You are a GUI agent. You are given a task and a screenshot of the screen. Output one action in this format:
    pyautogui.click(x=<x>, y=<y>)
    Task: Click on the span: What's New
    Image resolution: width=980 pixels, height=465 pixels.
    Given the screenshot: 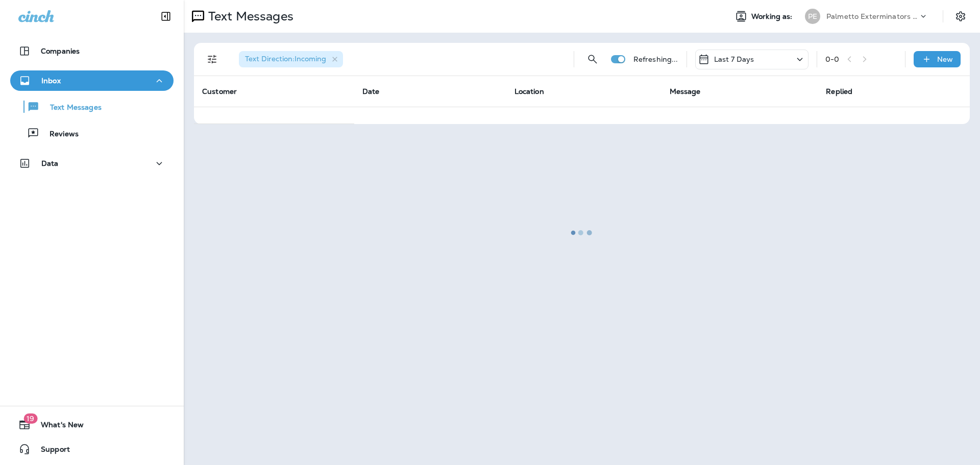 What is the action you would take?
    pyautogui.click(x=57, y=427)
    